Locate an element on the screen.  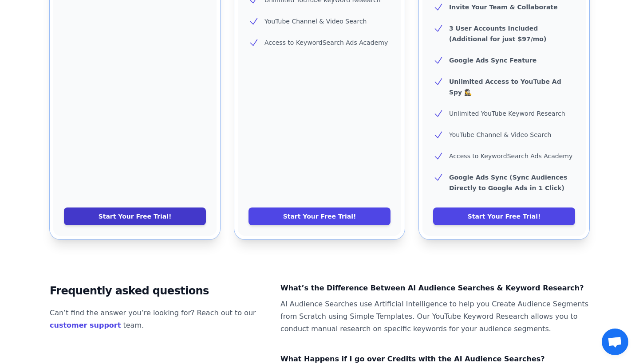
h2: Frequently asked questions is located at coordinates (158, 291).